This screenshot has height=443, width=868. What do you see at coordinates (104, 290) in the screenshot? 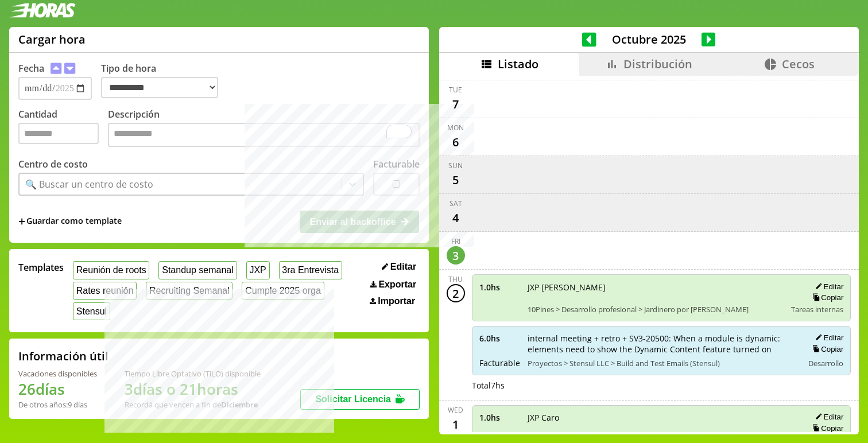
I see `button: Rates reunión` at bounding box center [104, 290].